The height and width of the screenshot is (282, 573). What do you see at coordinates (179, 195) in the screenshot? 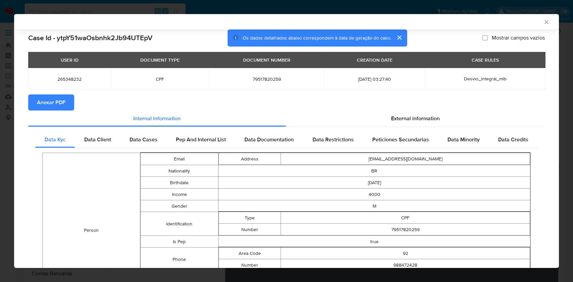
I see `td: Income` at bounding box center [179, 195].